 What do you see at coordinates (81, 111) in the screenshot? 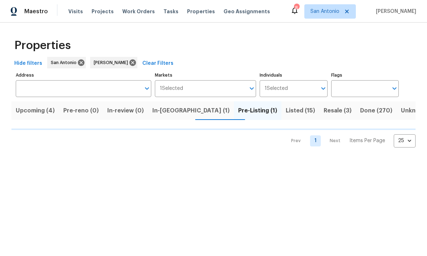
I see `span: Pre-reno (0)` at bounding box center [81, 111].